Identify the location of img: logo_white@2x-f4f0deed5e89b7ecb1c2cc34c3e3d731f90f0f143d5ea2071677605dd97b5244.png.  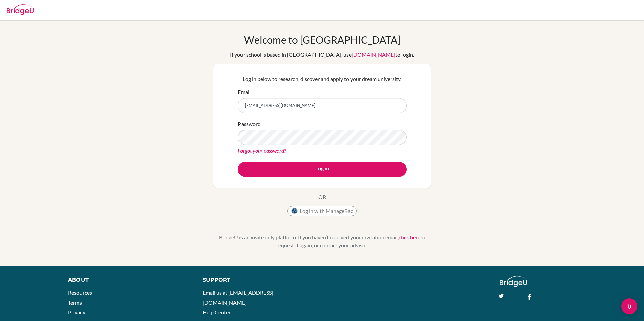
(513, 282).